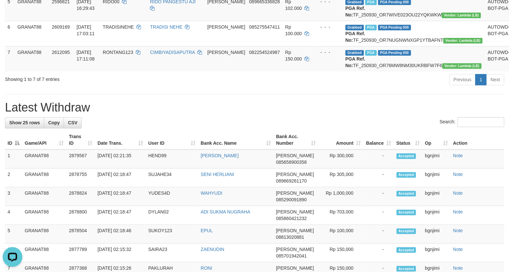 The height and width of the screenshot is (272, 509). Describe the element at coordinates (212, 250) in the screenshot. I see `a: ZAENUDIN` at that location.